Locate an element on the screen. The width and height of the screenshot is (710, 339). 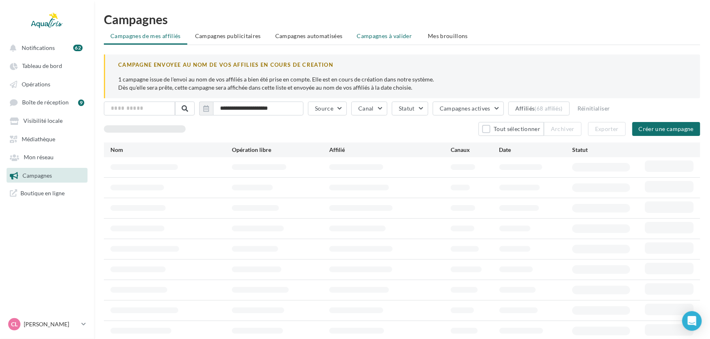
a: Médiathèque is located at coordinates (47, 139).